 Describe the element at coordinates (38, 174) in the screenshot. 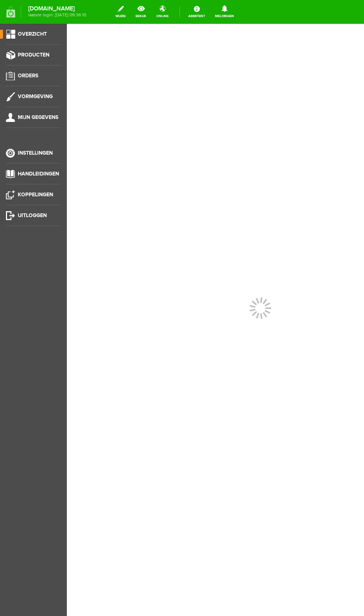

I see `span: Handleidingen` at that location.